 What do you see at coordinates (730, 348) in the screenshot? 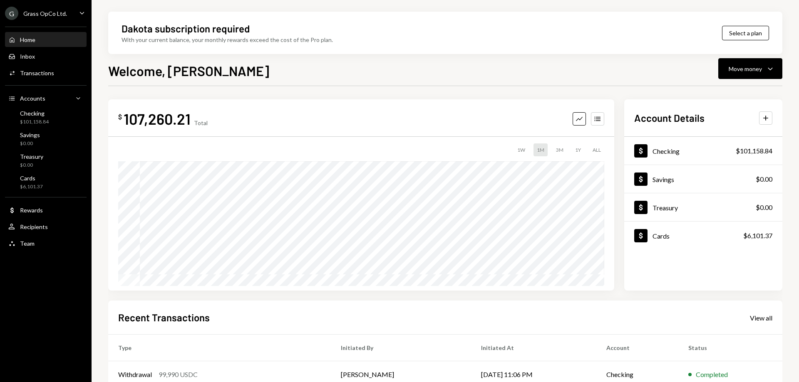
I see `th: Status` at bounding box center [730, 348].